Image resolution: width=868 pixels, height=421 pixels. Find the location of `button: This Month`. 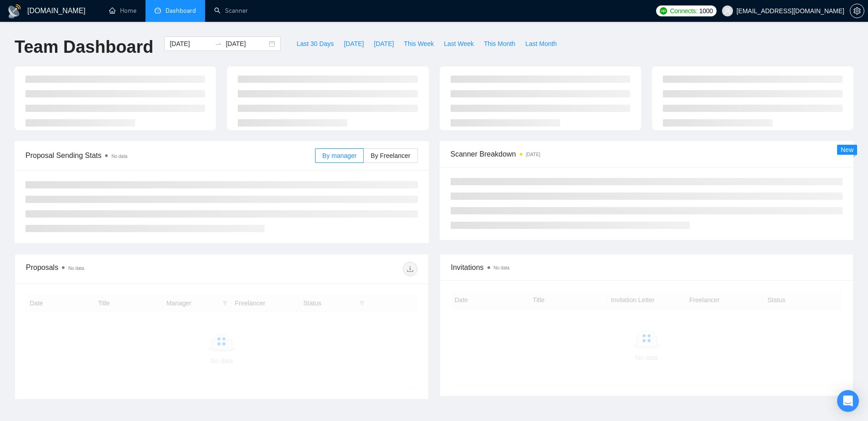

button: This Month is located at coordinates (499, 43).